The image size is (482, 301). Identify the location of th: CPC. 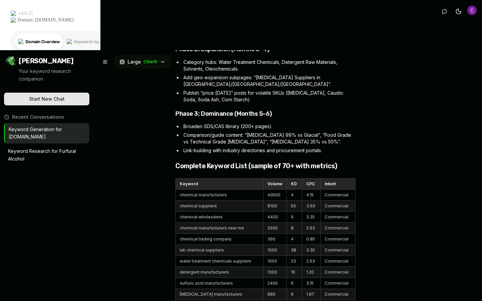
(311, 184).